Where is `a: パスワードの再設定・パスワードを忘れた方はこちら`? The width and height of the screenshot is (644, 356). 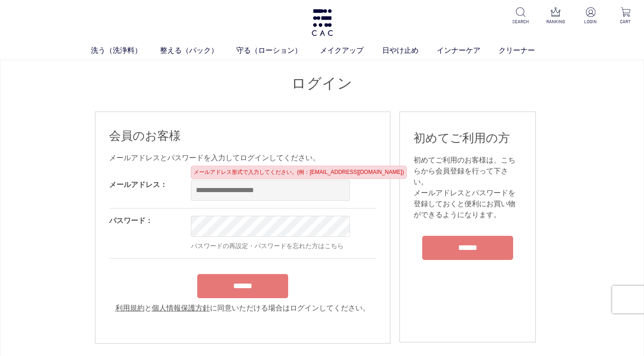
a: パスワードの再設定・パスワードを忘れた方はこちら is located at coordinates (267, 246).